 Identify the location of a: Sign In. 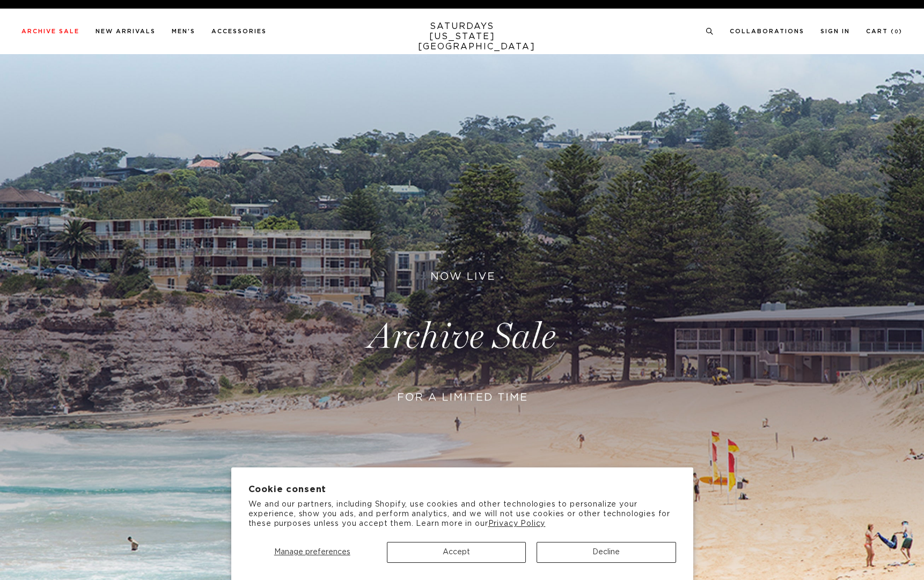
(835, 31).